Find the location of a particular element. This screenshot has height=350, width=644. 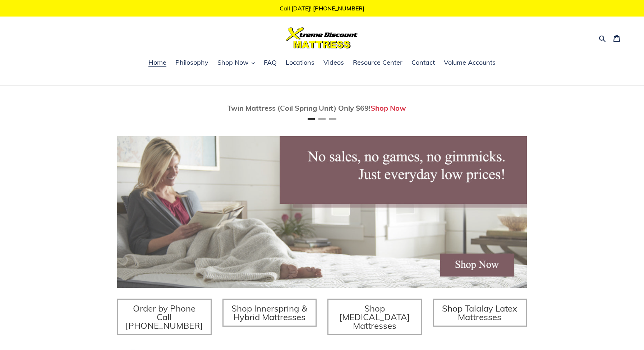

a: Volume Accounts is located at coordinates (470, 63).